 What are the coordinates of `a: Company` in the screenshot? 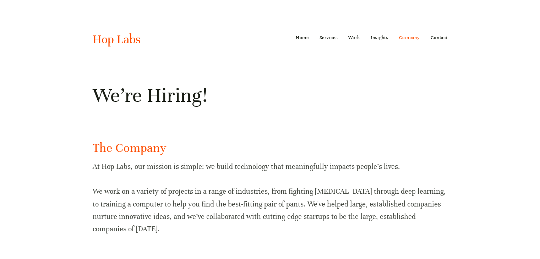 It's located at (409, 38).